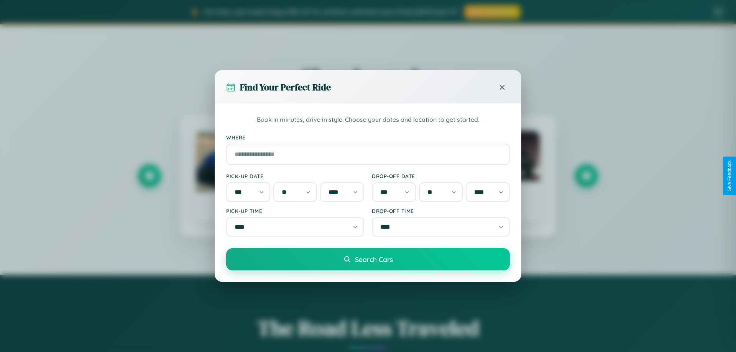 This screenshot has height=352, width=736. Describe the element at coordinates (441, 176) in the screenshot. I see `label: Drop-off Date` at that location.